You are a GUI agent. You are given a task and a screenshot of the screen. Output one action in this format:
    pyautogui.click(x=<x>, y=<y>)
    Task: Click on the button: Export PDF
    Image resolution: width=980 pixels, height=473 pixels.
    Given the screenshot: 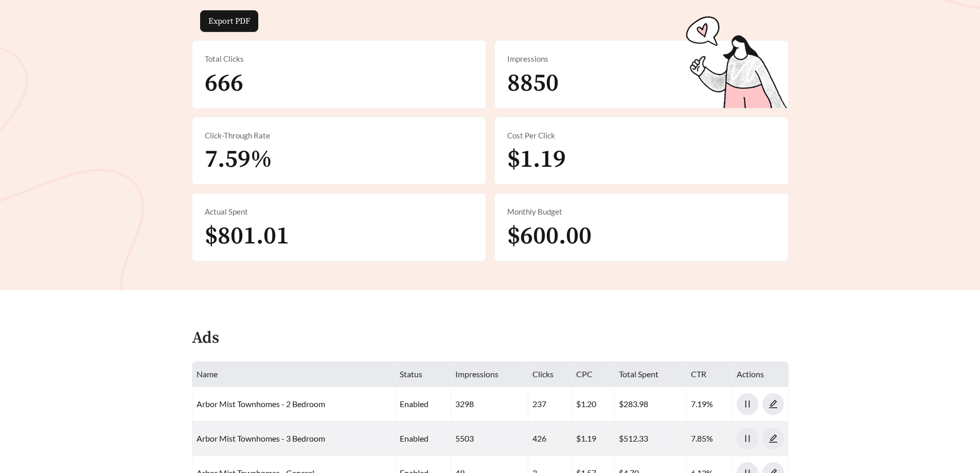 What is the action you would take?
    pyautogui.click(x=229, y=21)
    